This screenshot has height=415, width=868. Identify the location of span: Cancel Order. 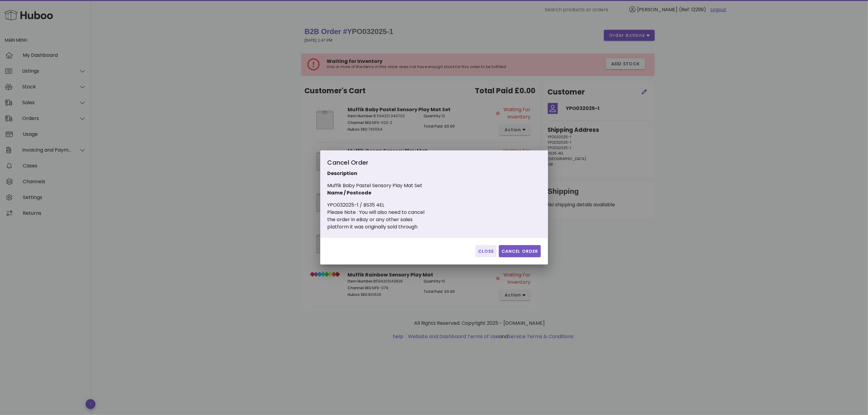
(520, 251).